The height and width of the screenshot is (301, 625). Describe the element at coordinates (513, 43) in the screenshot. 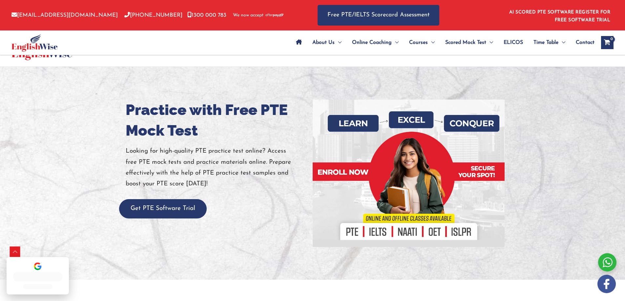

I see `a: ELICOS` at that location.